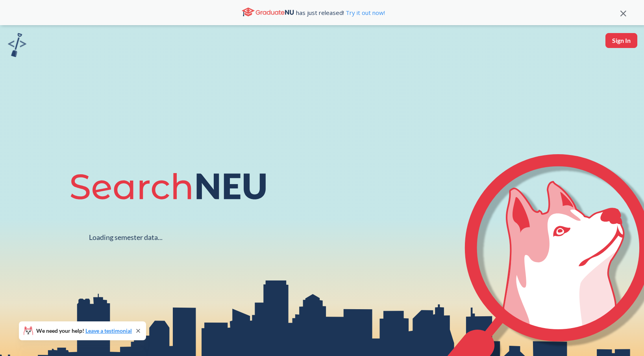  Describe the element at coordinates (17, 45) in the screenshot. I see `img: sandbox logo` at that location.